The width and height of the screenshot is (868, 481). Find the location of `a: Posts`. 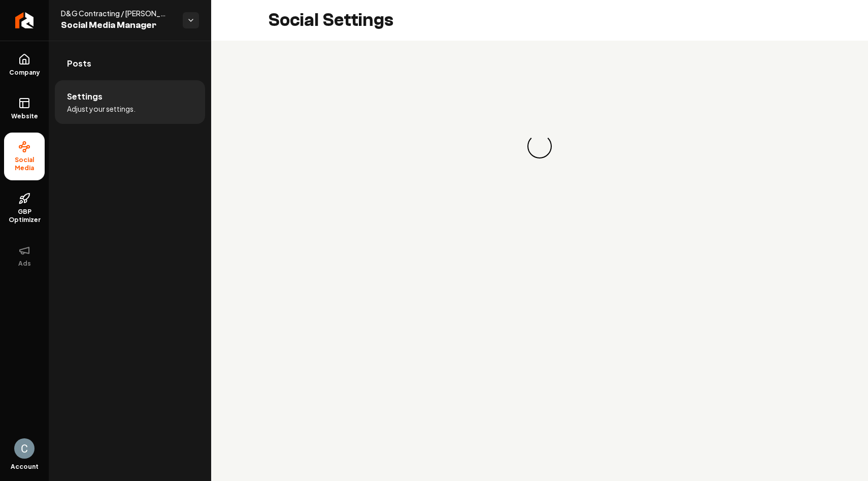

a: Posts is located at coordinates (130, 63).